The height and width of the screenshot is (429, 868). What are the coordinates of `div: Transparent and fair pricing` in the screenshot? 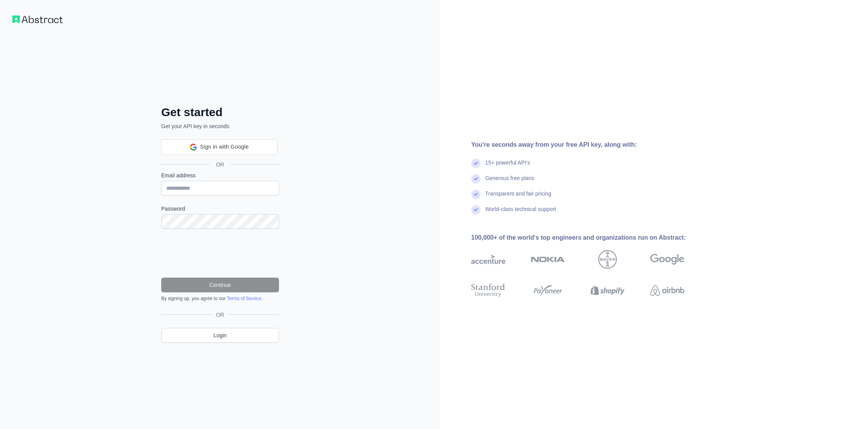 It's located at (518, 197).